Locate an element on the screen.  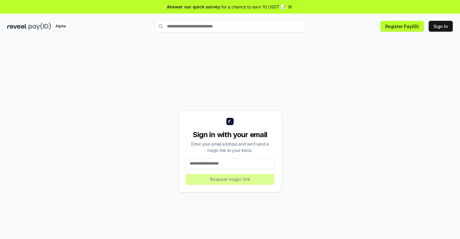
div: Enter your email address and we’ll send a magic link to your inbox. is located at coordinates (230, 147).